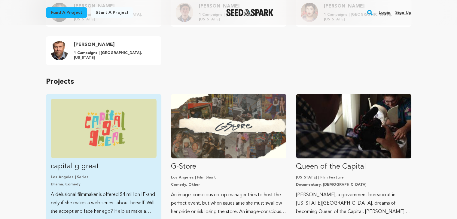 The width and height of the screenshot is (457, 219). Describe the element at coordinates (229, 178) in the screenshot. I see `p: Los Angeles | Film Short` at that location.